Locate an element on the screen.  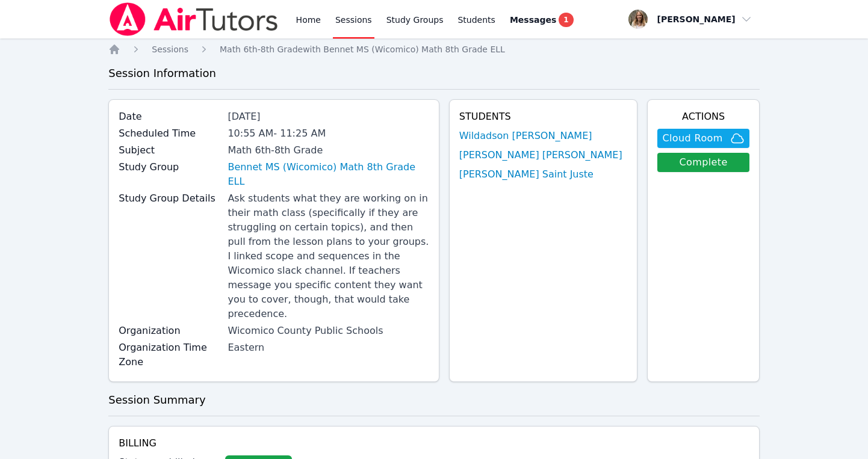
label: Scheduled Time is located at coordinates (169, 134).